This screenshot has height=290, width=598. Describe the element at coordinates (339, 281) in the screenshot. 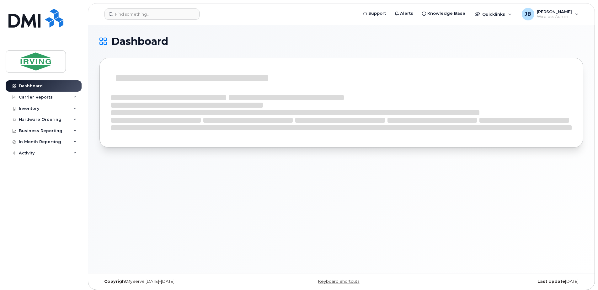

I see `a: Keyboard Shortcuts` at that location.